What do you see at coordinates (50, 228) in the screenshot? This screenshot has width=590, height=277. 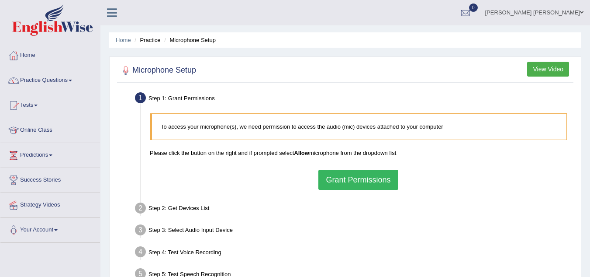 I see `a: Your Account` at bounding box center [50, 228].